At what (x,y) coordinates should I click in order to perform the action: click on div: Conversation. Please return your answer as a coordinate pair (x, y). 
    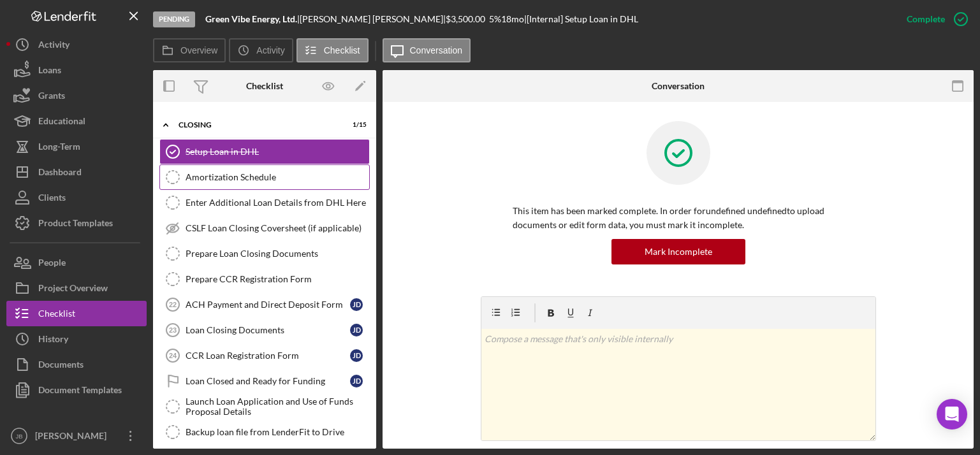
    Looking at the image, I should click on (678, 86).